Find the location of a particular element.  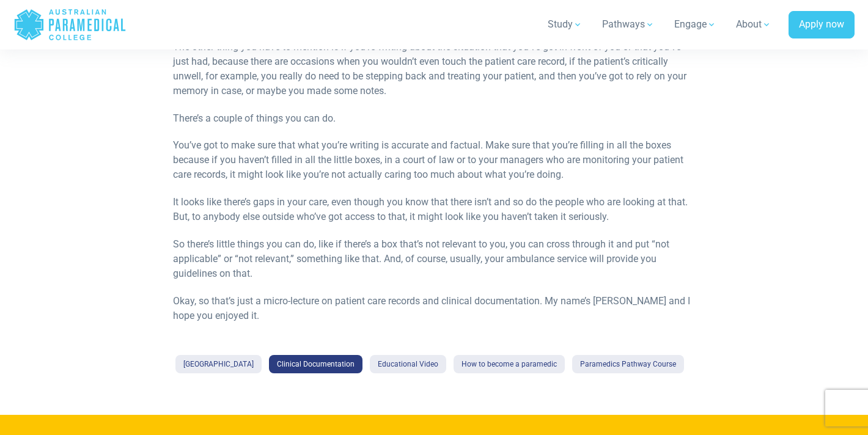

a: Educational Video is located at coordinates (407, 364).